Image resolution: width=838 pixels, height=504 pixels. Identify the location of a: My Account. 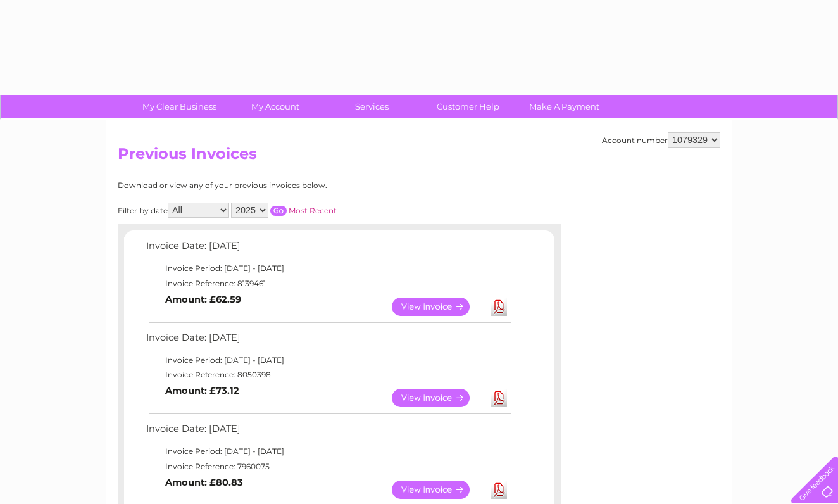
(276, 106).